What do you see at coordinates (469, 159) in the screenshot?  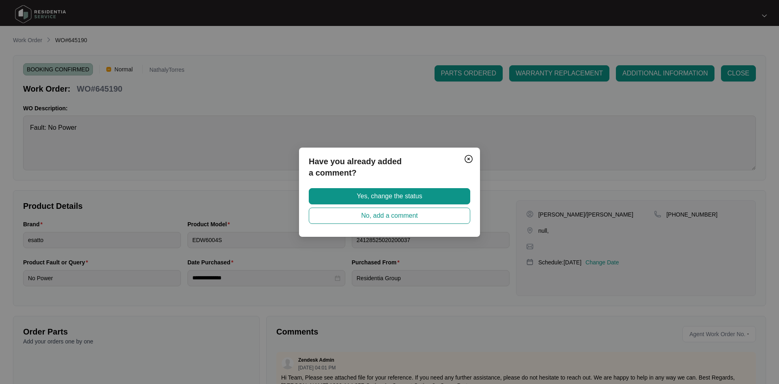 I see `img: closeCircle` at bounding box center [469, 159].